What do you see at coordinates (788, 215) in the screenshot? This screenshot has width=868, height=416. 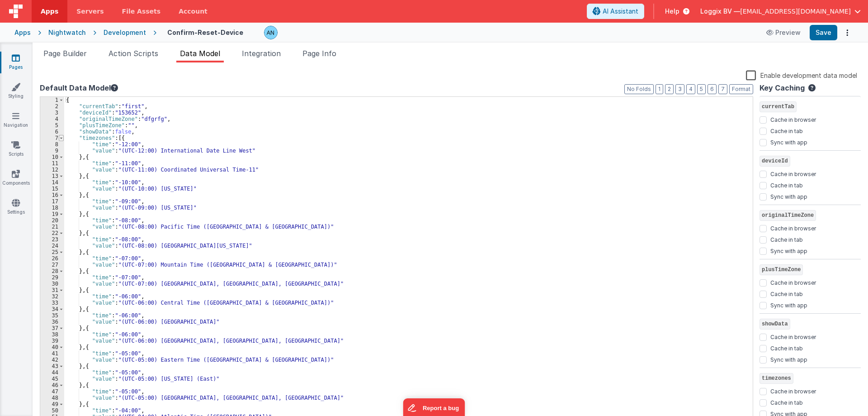 I see `span: originalTimeZone` at bounding box center [788, 215].